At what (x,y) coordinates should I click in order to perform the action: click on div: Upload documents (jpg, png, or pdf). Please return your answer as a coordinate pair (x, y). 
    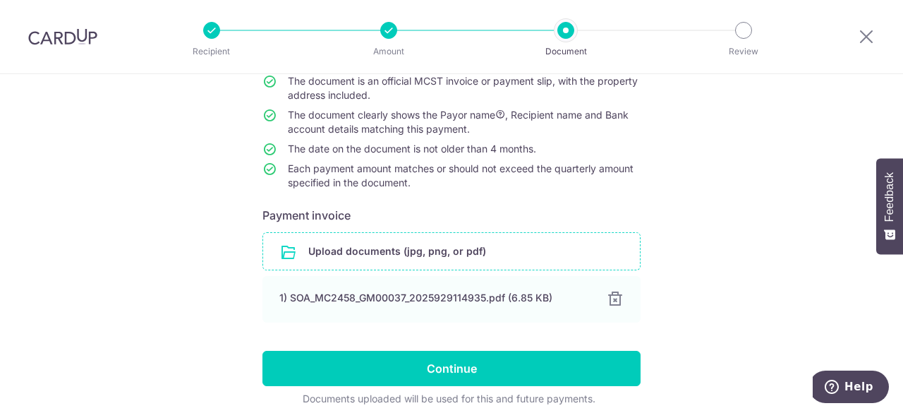
    Looking at the image, I should click on (451, 251).